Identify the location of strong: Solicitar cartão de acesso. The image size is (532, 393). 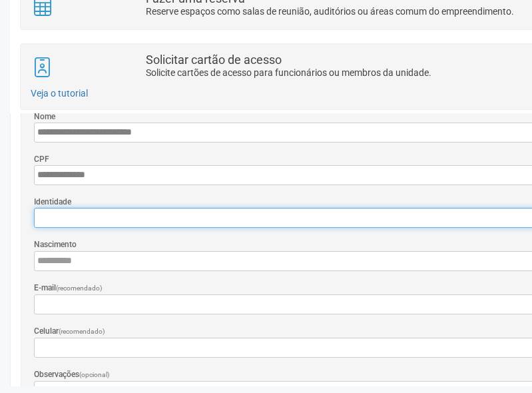
(214, 60).